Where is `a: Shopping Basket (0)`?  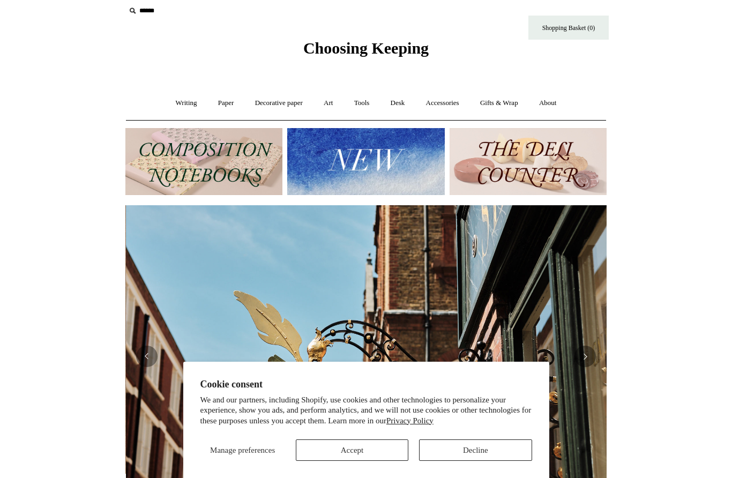 a: Shopping Basket (0) is located at coordinates (568, 27).